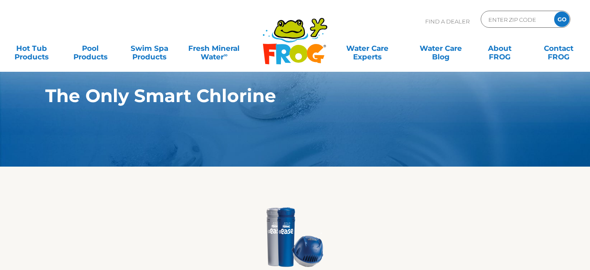 This screenshot has width=590, height=270. What do you see at coordinates (447, 21) in the screenshot?
I see `p: Find A Dealer` at bounding box center [447, 21].